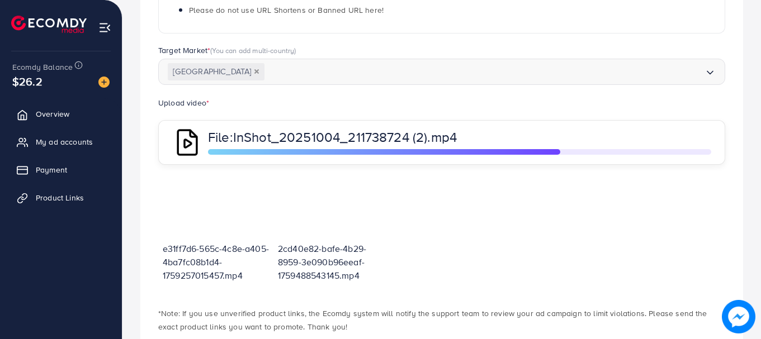  I want to click on span: Overview, so click(53, 114).